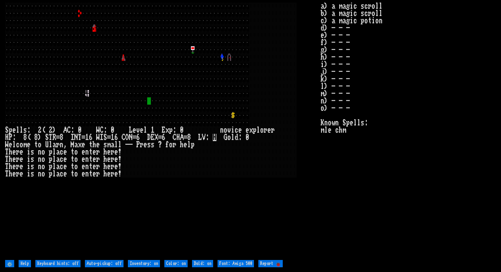 The width and height of the screenshot is (501, 272). Describe the element at coordinates (215, 137) in the screenshot. I see `mark: H` at that location.